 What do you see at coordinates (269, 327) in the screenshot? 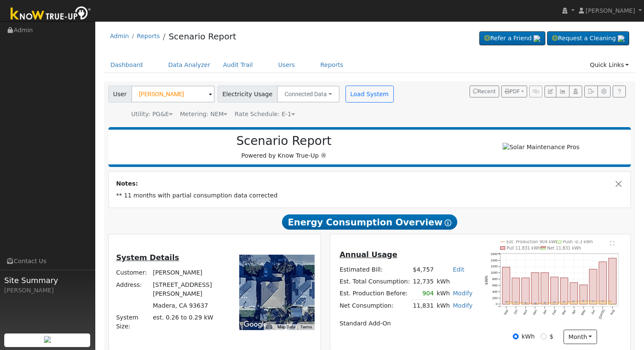
I see `button: Keyboard shortcuts` at bounding box center [269, 327].